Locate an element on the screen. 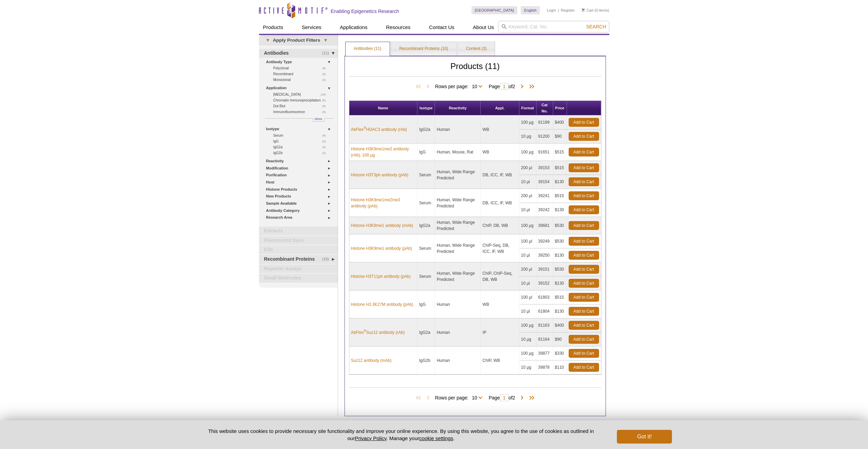  a: Contact Us is located at coordinates (441, 27).